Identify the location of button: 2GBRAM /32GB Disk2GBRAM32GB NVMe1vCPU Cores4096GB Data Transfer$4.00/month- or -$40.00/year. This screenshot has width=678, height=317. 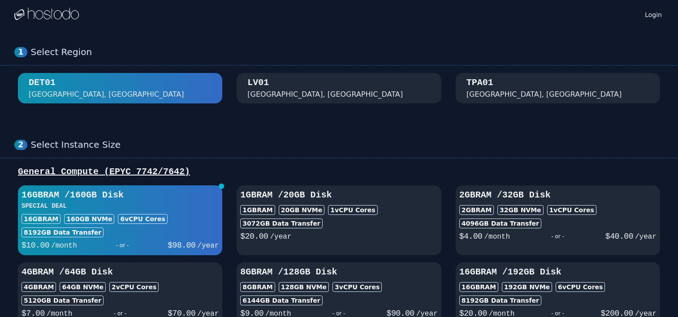
(558, 221).